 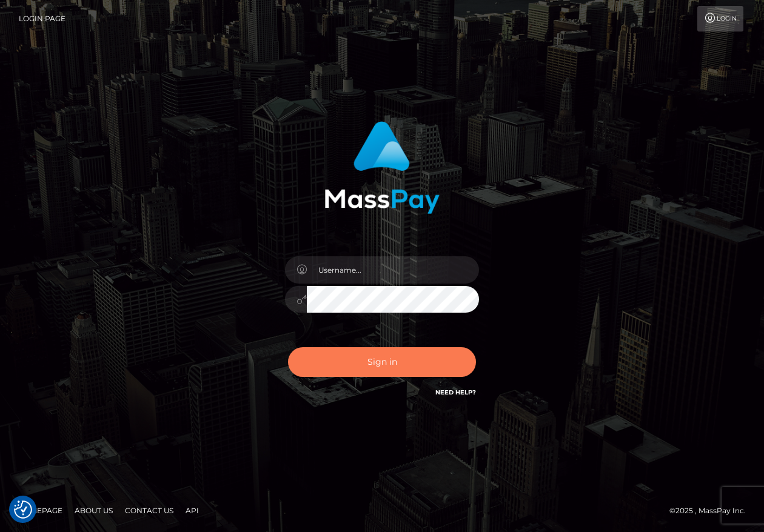 What do you see at coordinates (455, 392) in the screenshot?
I see `a: Need Help?` at bounding box center [455, 392].